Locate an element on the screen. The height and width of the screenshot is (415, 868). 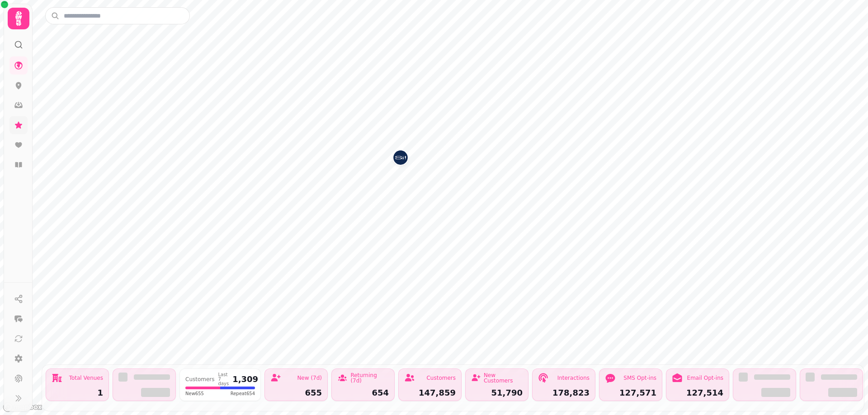
a: Mapbox logo is located at coordinates (23, 407).